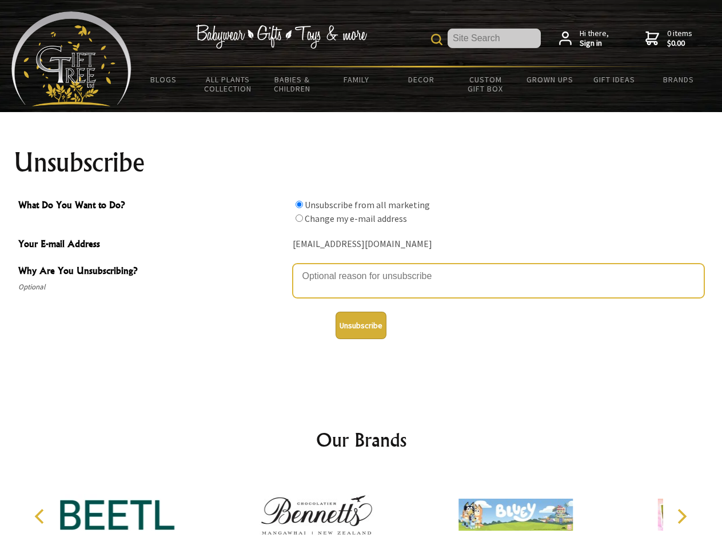  I want to click on img: product search, so click(437, 39).